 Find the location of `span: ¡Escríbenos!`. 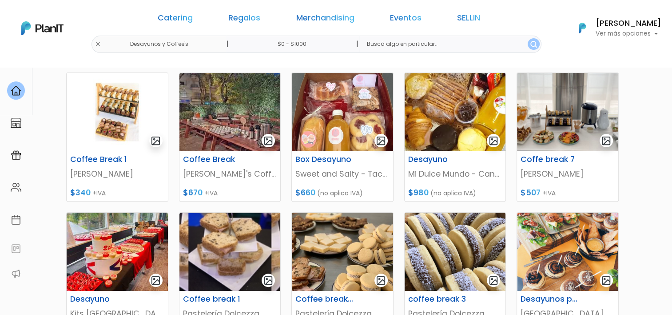

span: ¡Escríbenos! is located at coordinates (91, 140).